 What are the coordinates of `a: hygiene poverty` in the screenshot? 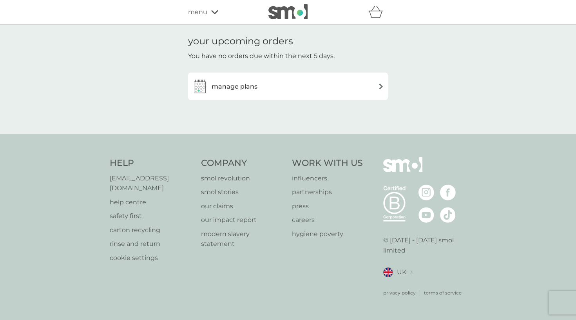 It's located at (327, 234).